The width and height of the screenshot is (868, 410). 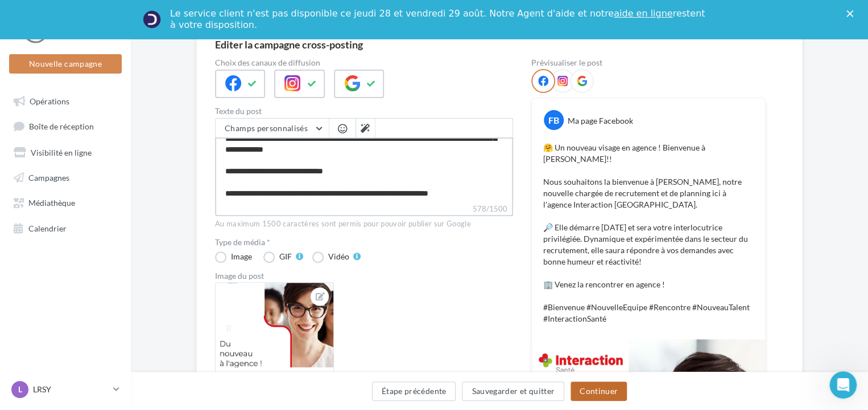 I want to click on a: Médiathèque, so click(x=65, y=202).